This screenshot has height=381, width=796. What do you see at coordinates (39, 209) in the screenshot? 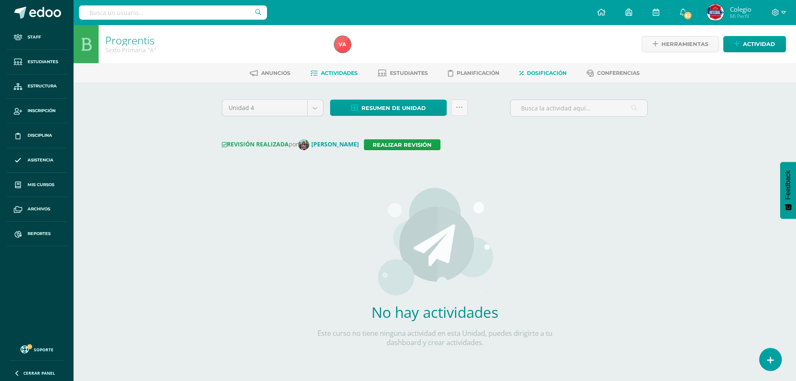
I see `span: Archivos` at bounding box center [39, 209].